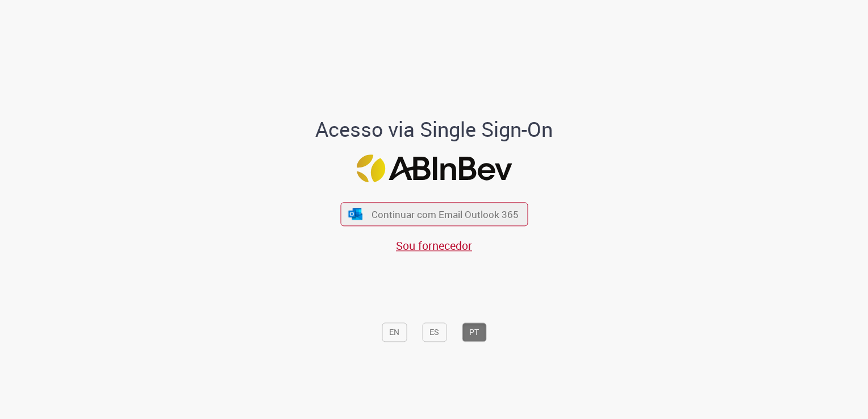  I want to click on img: Logo ABInBev, so click(434, 168).